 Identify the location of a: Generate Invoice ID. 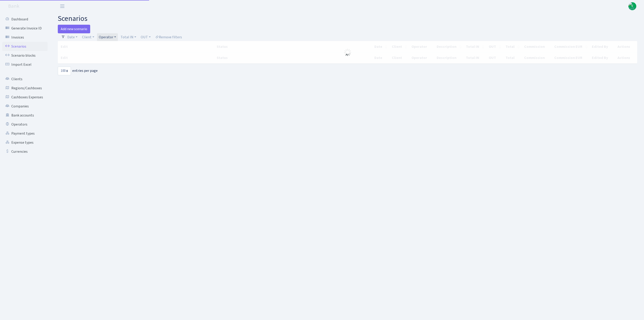
(25, 28).